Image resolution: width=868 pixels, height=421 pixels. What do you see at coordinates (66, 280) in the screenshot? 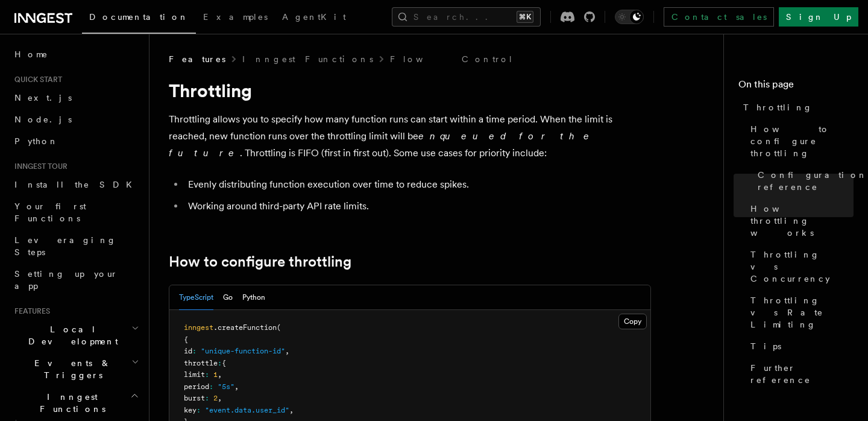
I see `span: Setting up your app` at bounding box center [66, 280].